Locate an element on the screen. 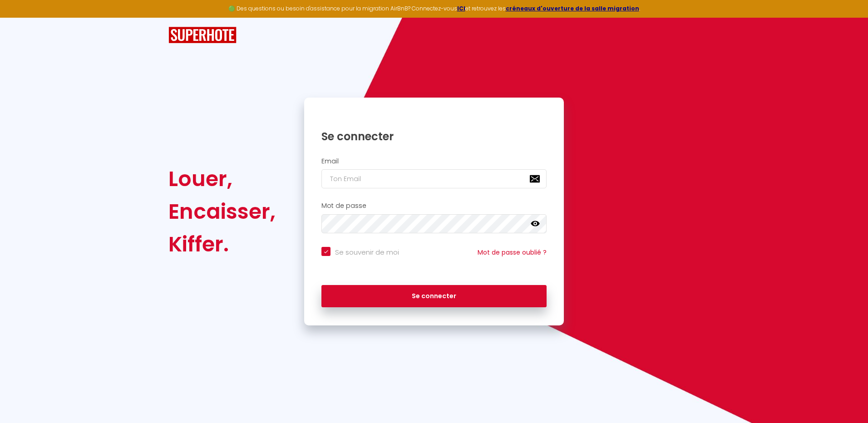 Image resolution: width=868 pixels, height=423 pixels. img: SuperHote logo is located at coordinates (203, 35).